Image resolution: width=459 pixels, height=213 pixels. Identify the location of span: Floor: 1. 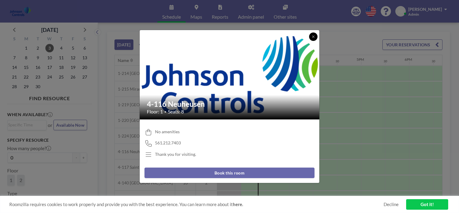
(155, 111).